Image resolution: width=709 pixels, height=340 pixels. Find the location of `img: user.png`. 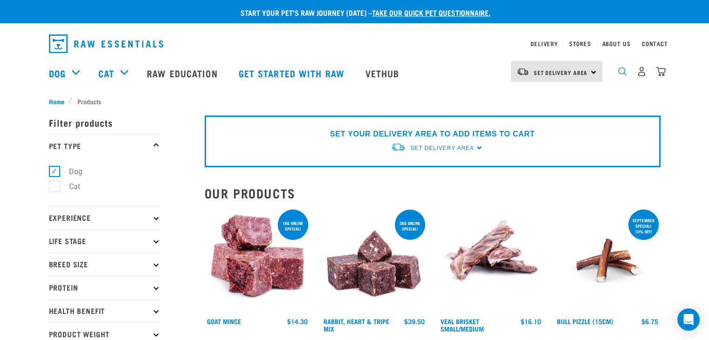

img: user.png is located at coordinates (641, 71).